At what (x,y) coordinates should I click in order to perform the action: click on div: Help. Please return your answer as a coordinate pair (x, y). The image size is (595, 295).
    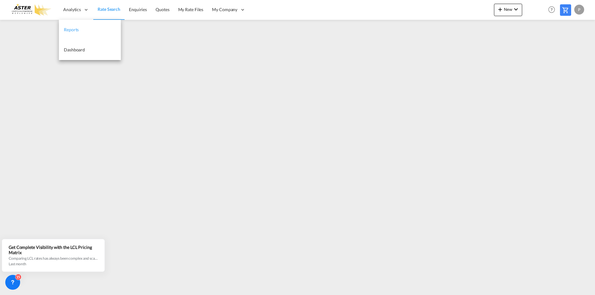
    Looking at the image, I should click on (553, 10).